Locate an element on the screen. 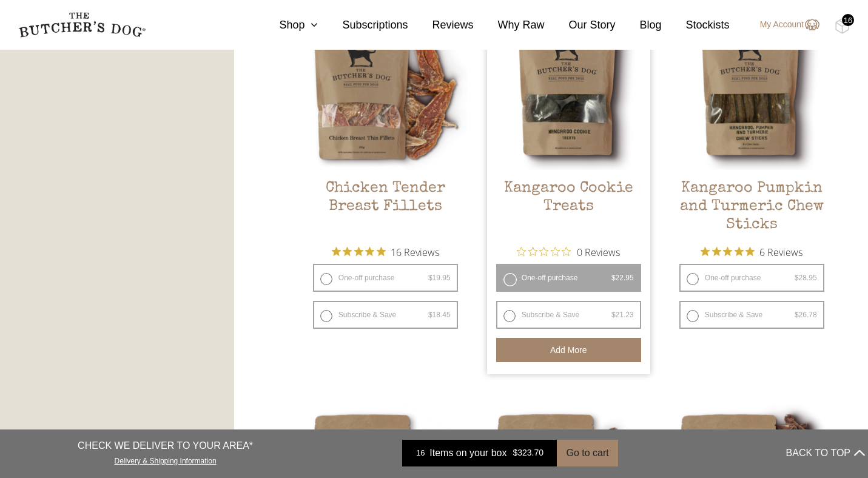 This screenshot has height=478, width=868. a: Stockists is located at coordinates (696, 25).